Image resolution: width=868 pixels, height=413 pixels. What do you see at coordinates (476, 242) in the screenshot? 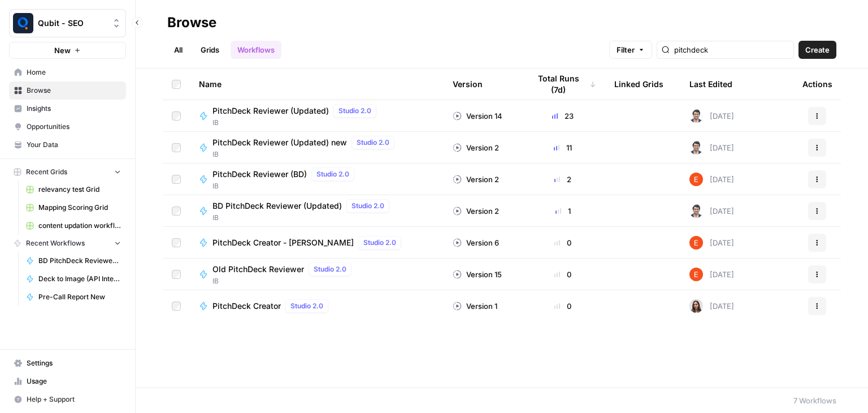
I see `div: Version 6` at bounding box center [476, 242].